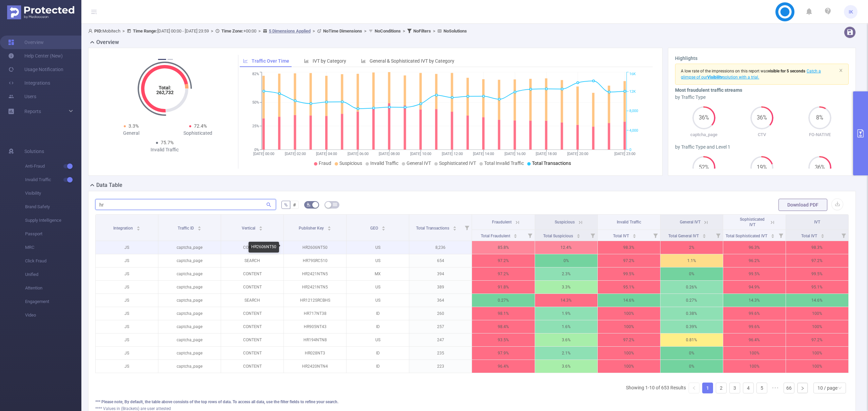 This screenshot has height=411, width=868. Describe the element at coordinates (127, 274) in the screenshot. I see `p: JS` at that location.